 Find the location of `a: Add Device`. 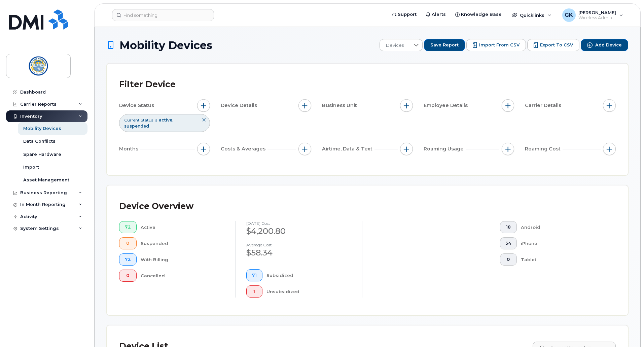

a: Add Device is located at coordinates (605, 45).